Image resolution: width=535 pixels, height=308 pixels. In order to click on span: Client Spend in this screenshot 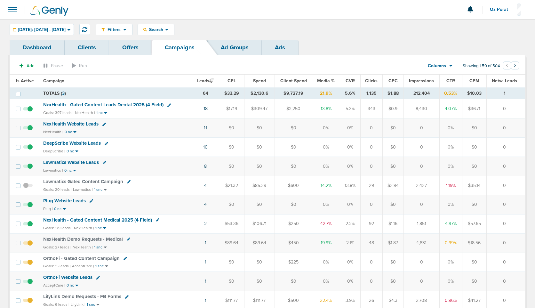, I will do `click(294, 81)`.